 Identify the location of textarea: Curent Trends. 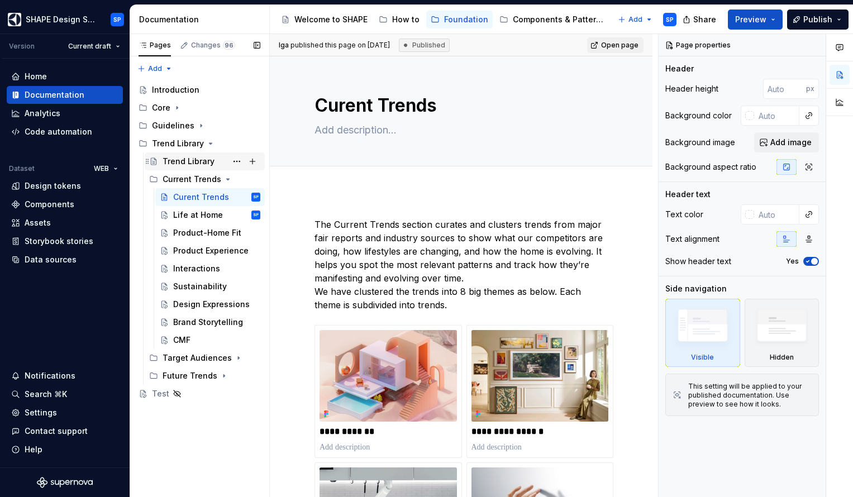
(458, 106).